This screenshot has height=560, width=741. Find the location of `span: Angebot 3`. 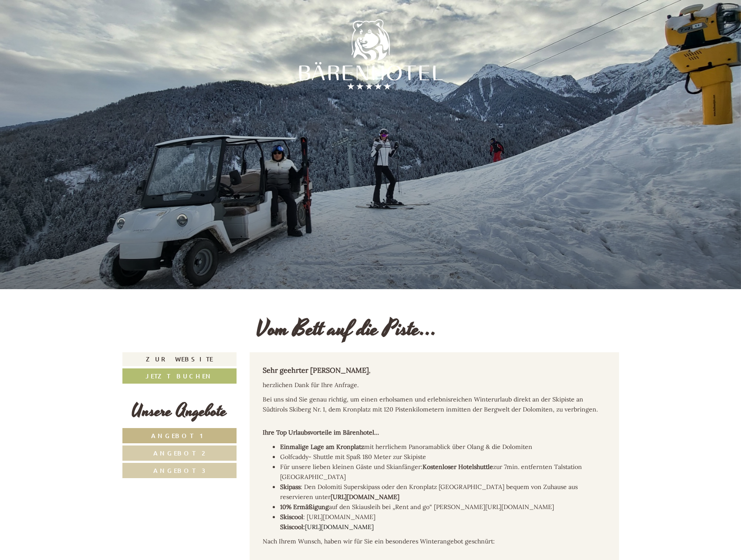

span: Angebot 3 is located at coordinates (179, 470).